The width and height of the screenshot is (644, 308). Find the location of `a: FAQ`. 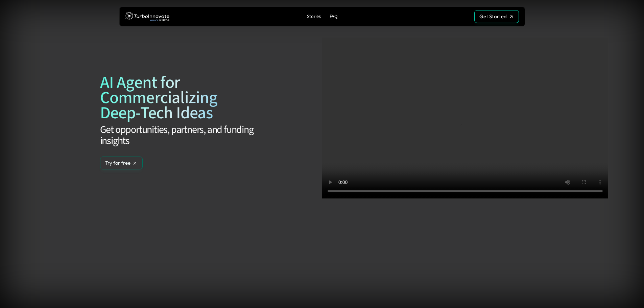

a: FAQ is located at coordinates (333, 17).